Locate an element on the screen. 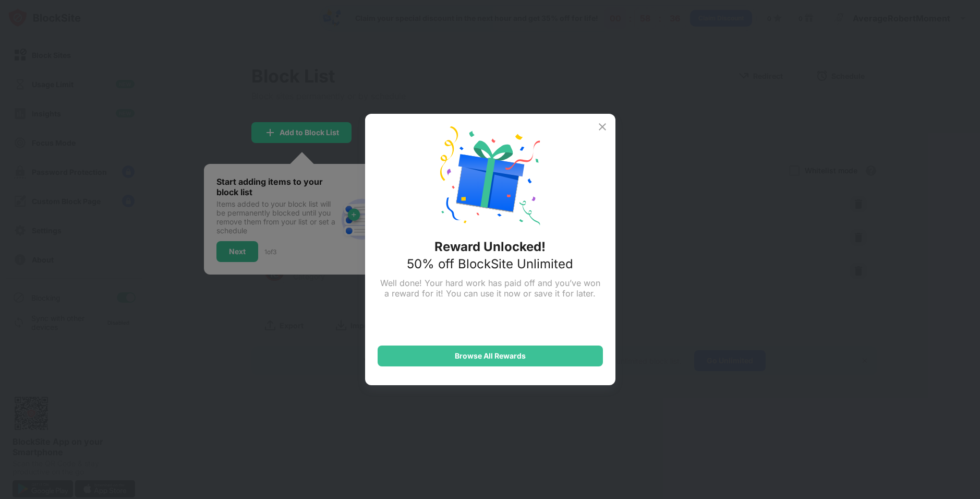 Image resolution: width=980 pixels, height=499 pixels. div: 50% off BlockSite Unlimited is located at coordinates (490, 263).